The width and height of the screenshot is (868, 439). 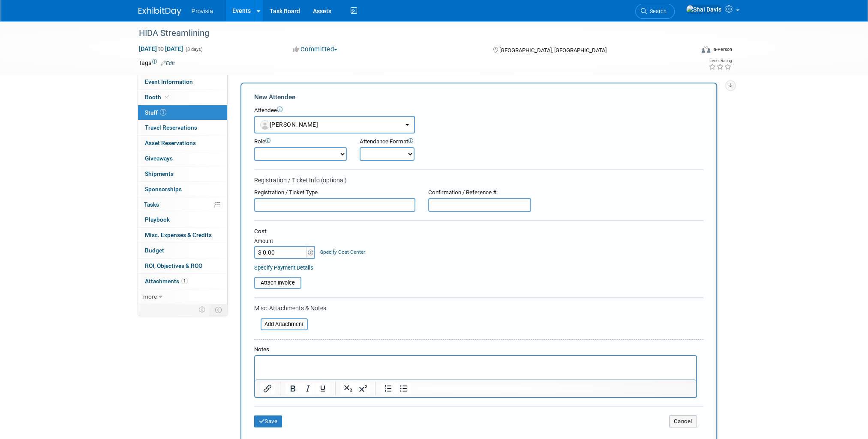 I want to click on div: Notes, so click(x=475, y=350).